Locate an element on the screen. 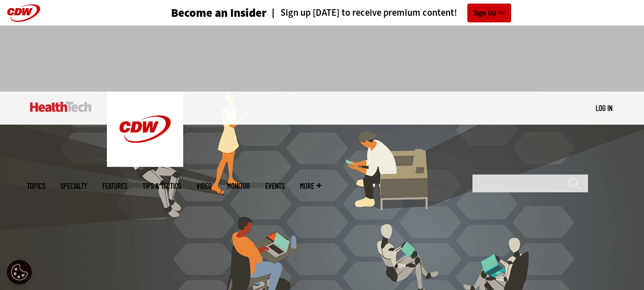 The image size is (644, 290). a: Become an Insider is located at coordinates (200, 13).